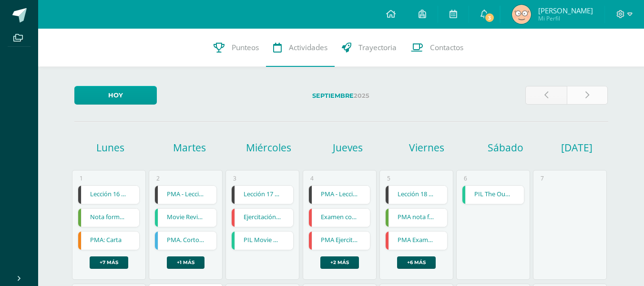 The width and height of the screenshot is (644, 286). I want to click on div: Nota formativa 4, utilización de pases | Tarea, so click(109, 217).